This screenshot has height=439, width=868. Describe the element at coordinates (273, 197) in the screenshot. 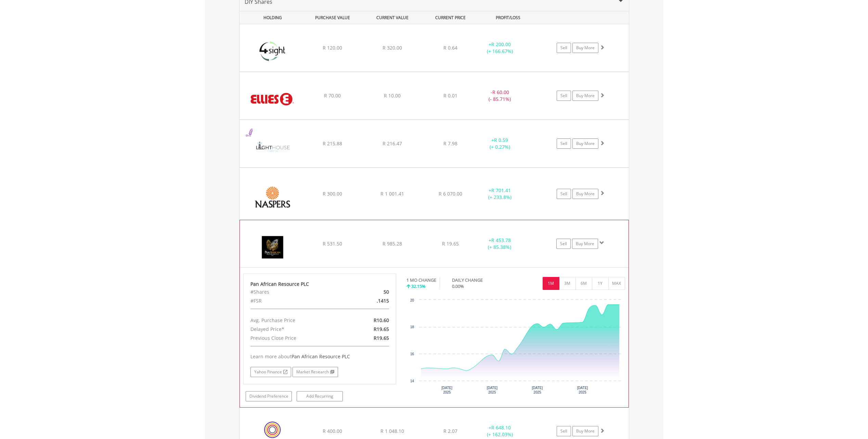

I see `img: EQU.ZA.NPN.png` at that location.